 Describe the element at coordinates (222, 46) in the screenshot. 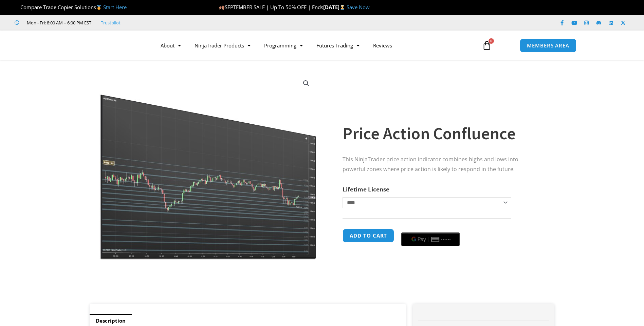

I see `a: NinjaTrader Products` at that location.